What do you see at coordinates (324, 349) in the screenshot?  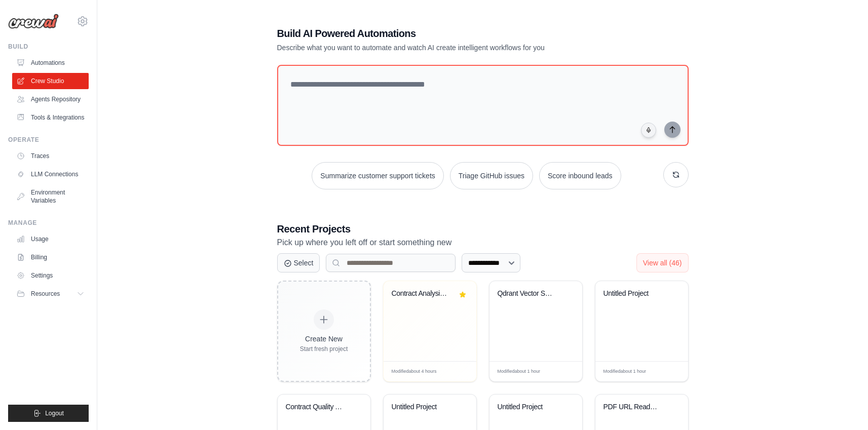 I see `div: Start fresh project` at bounding box center [324, 349].